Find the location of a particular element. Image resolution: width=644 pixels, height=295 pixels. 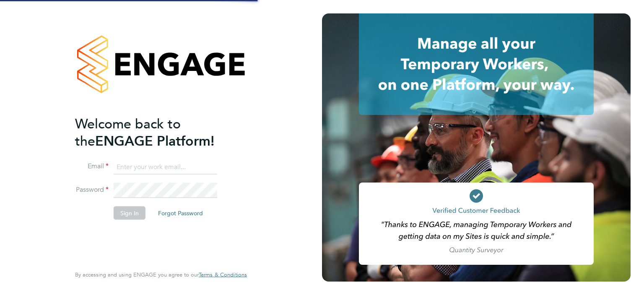

label: Password is located at coordinates (92, 190).